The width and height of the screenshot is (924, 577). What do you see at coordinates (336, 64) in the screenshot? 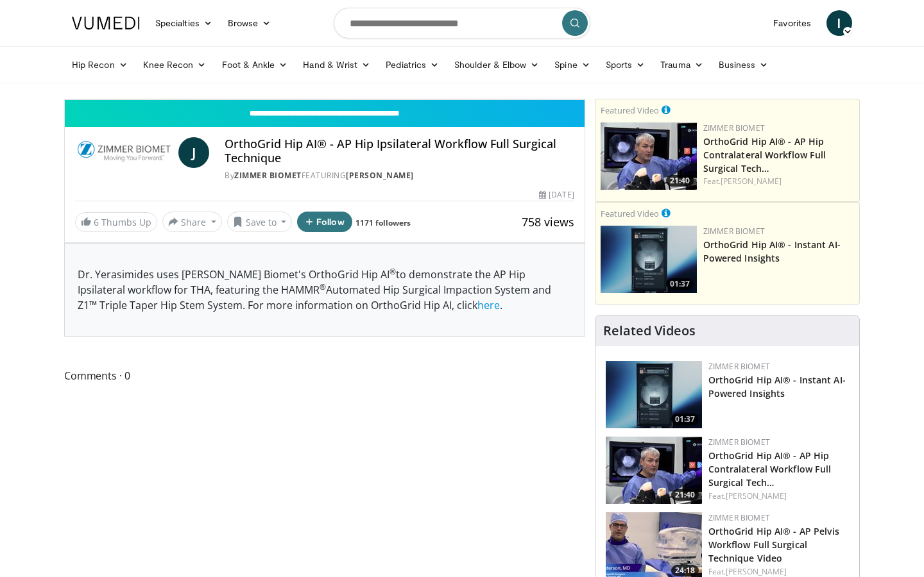
I see `a: Hand & Wrist` at bounding box center [336, 64].